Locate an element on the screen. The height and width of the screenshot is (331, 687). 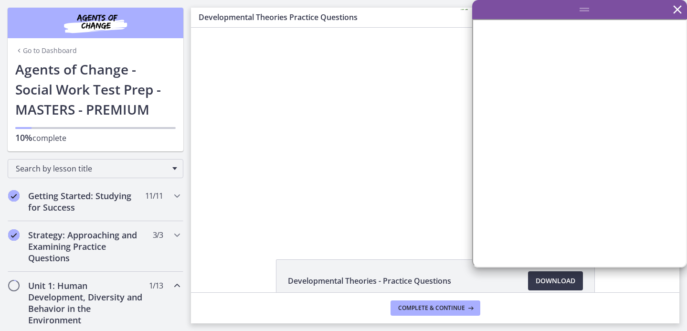
div: Search by lesson title is located at coordinates (95, 168).